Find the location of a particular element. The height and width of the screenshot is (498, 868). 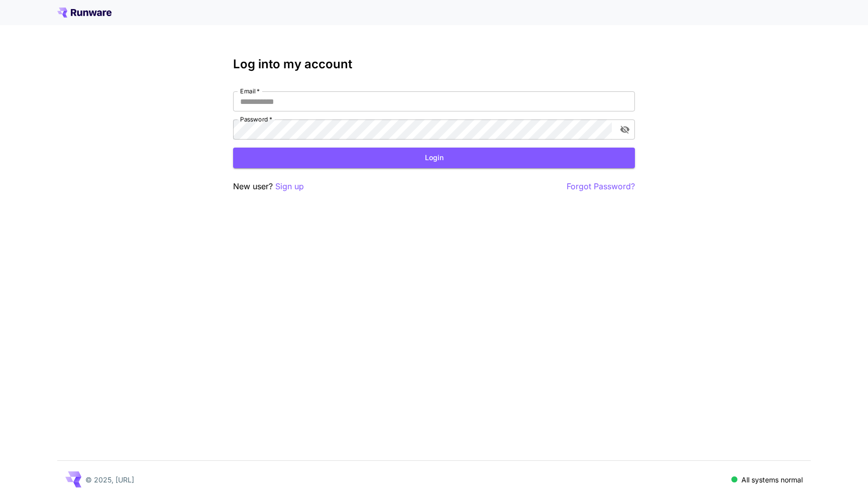

label: Email is located at coordinates (250, 91).